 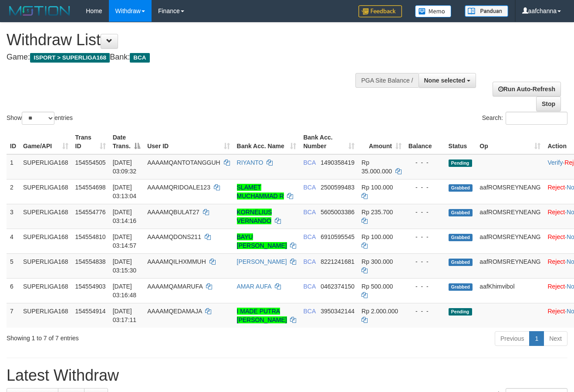 What do you see at coordinates (548, 104) in the screenshot?
I see `a: Stop` at bounding box center [548, 104].